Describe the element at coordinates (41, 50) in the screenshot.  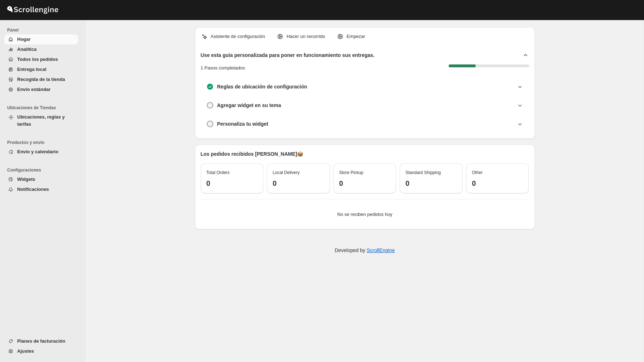
I see `button: Analítica` at that location.